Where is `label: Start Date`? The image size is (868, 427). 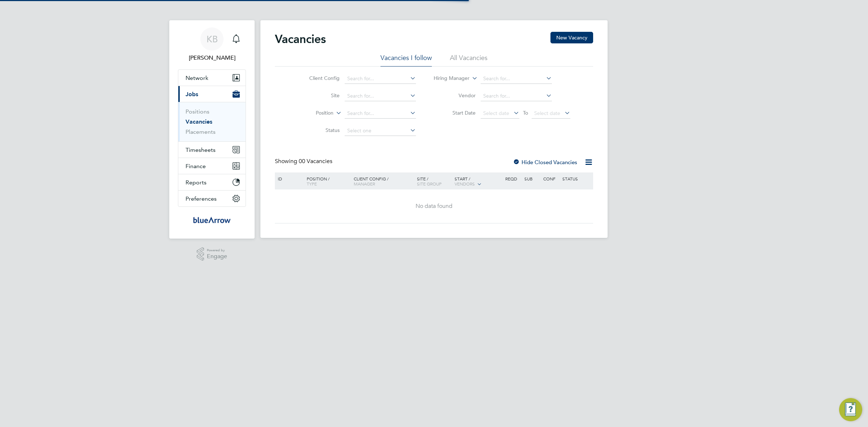
label: Start Date is located at coordinates (454, 113).